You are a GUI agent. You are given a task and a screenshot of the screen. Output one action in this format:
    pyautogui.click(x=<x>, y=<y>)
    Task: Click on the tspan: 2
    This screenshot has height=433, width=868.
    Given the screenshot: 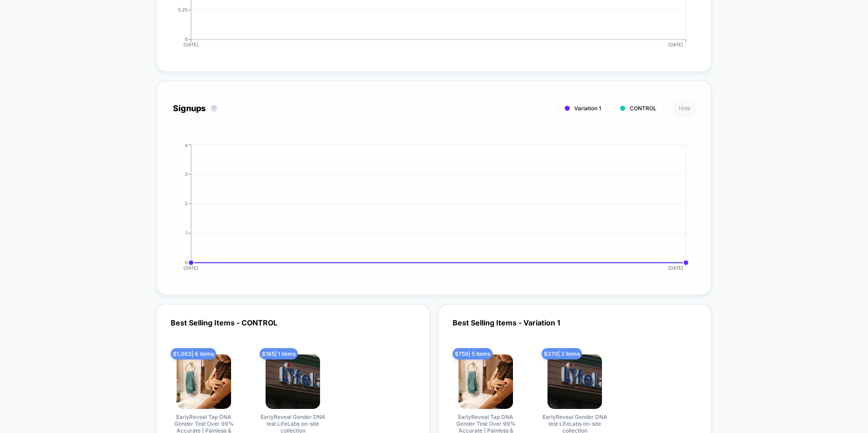 What is the action you would take?
    pyautogui.click(x=186, y=203)
    